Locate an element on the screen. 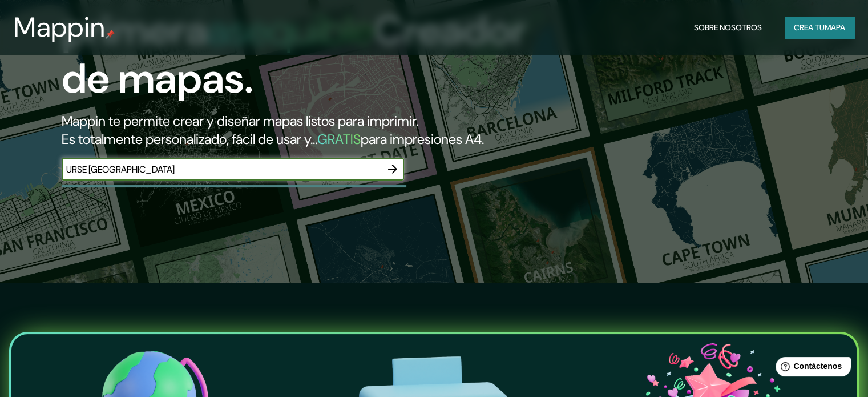  font: GRATIS is located at coordinates (339, 139).